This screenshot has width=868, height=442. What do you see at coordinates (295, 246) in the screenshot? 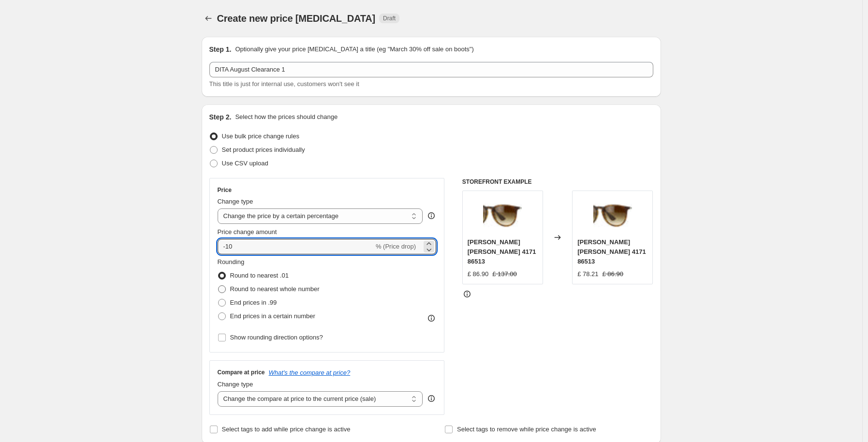
I see `input: -15` at bounding box center [295, 246].